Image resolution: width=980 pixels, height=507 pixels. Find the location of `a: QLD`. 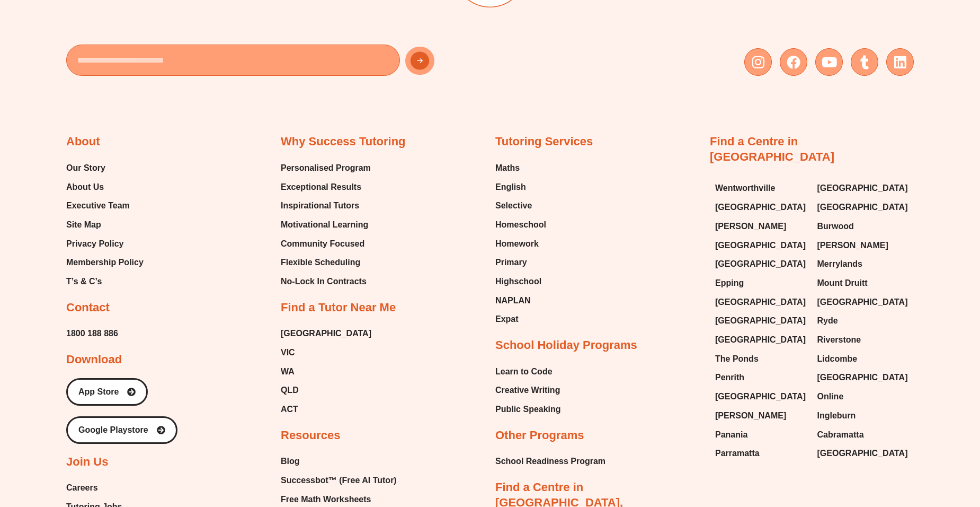

a: QLD is located at coordinates (326, 390).